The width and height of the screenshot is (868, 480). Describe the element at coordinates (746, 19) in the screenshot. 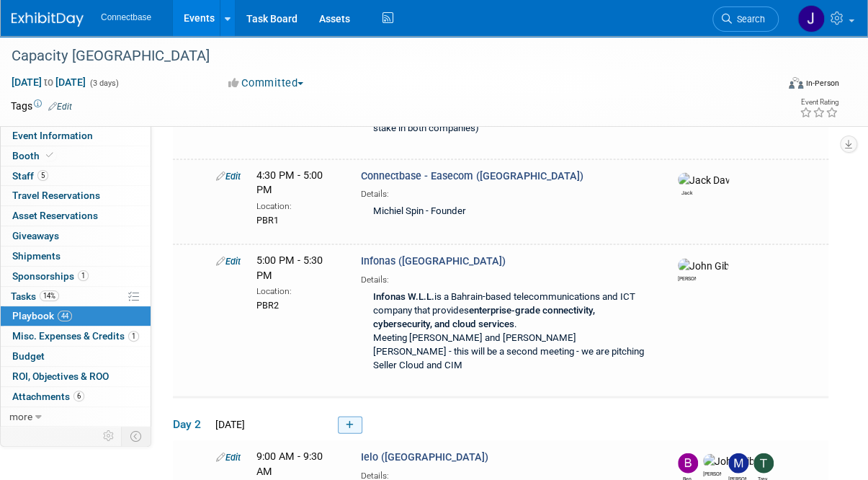

I see `a: Search` at that location.